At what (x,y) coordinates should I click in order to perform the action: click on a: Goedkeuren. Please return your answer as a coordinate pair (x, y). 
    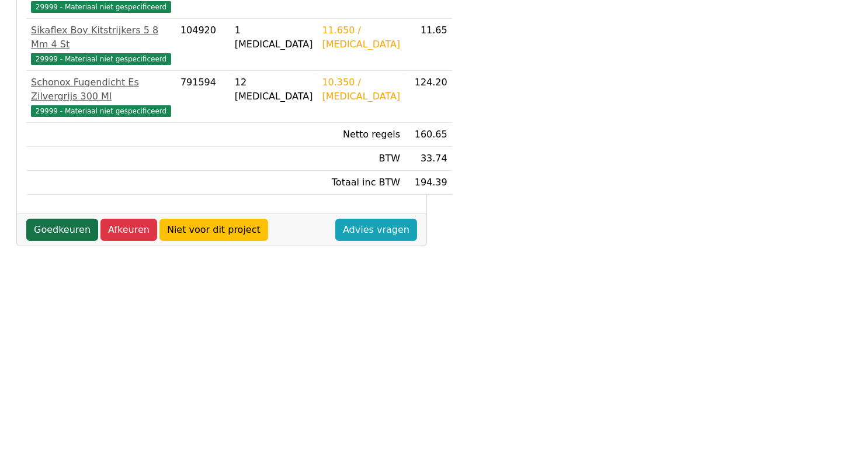
    Looking at the image, I should click on (62, 230).